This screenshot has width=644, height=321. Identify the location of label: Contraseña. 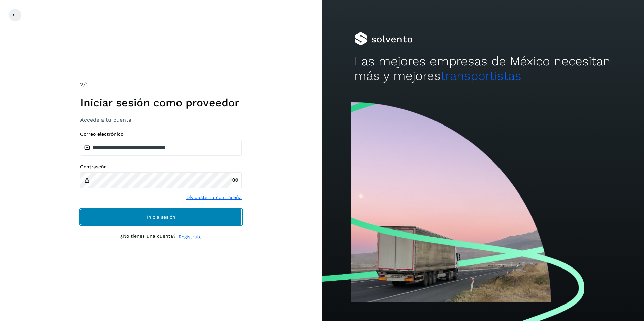
(161, 167).